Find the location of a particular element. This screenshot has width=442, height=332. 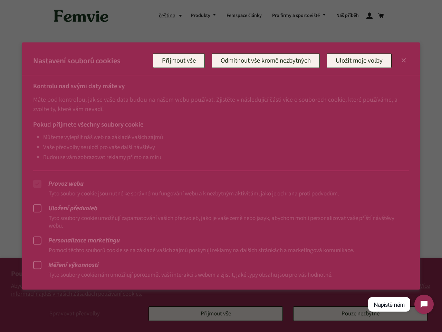

li: Budou se vám zobrazovat reklamy přímo na míru is located at coordinates (219, 157).